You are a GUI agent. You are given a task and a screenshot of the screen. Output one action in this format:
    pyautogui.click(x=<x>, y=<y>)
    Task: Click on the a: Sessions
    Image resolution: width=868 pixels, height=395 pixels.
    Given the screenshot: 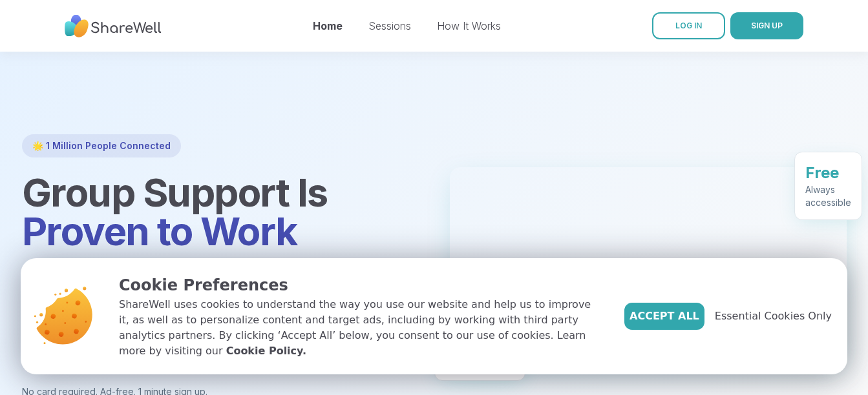 What is the action you would take?
    pyautogui.click(x=389, y=26)
    